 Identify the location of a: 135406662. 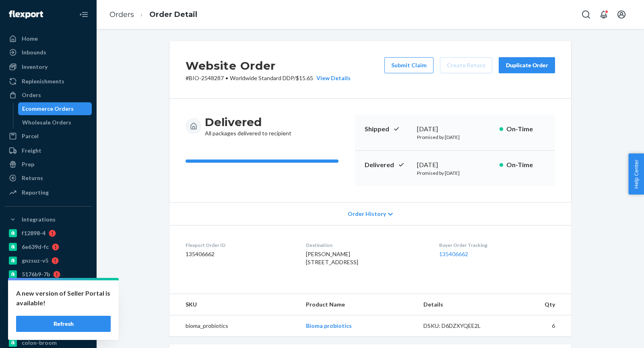
(453, 254).